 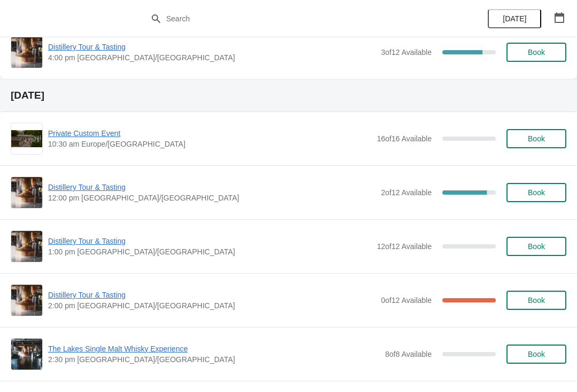 I want to click on img: Distillery Tour & Tasting | | 2:00 pm Europe/London, so click(x=27, y=300).